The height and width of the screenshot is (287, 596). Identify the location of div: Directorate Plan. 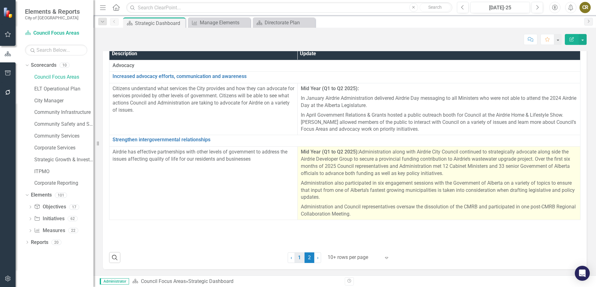
(289, 22).